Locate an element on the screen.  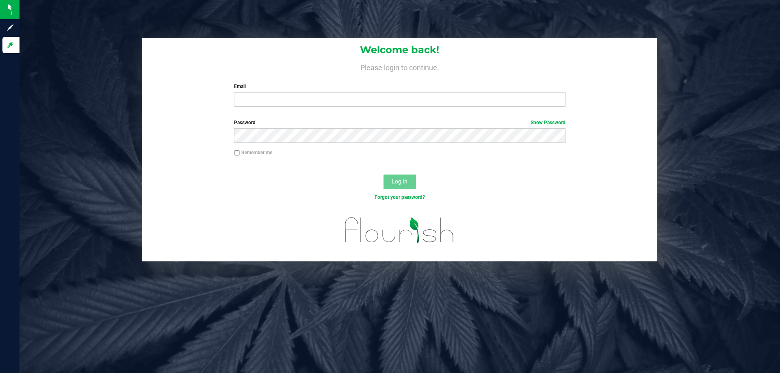
span: Password is located at coordinates (244, 123).